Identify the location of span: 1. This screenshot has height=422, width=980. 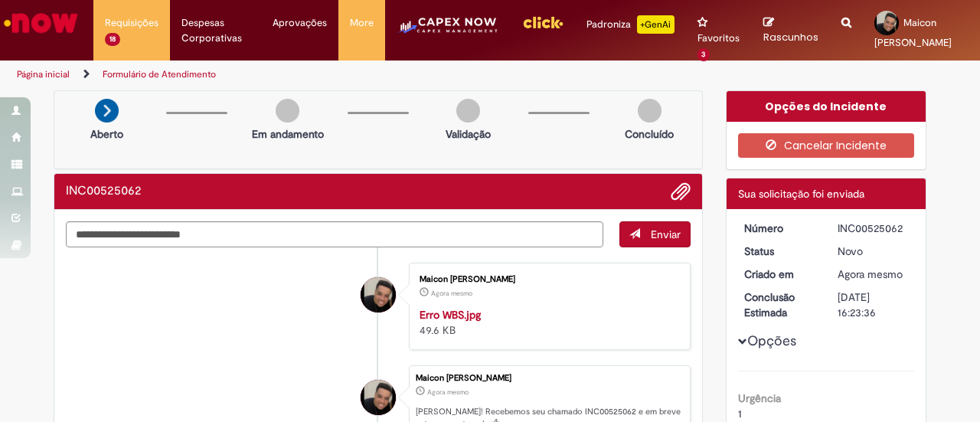
(740, 413).